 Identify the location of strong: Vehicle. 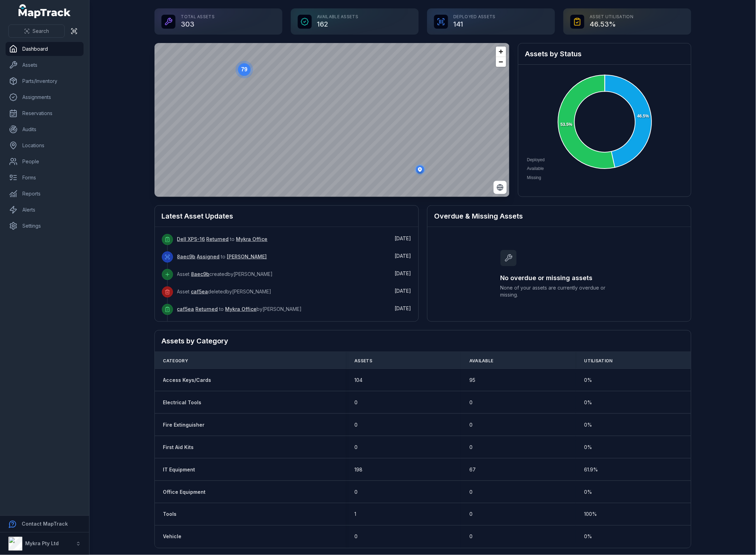
(172, 537).